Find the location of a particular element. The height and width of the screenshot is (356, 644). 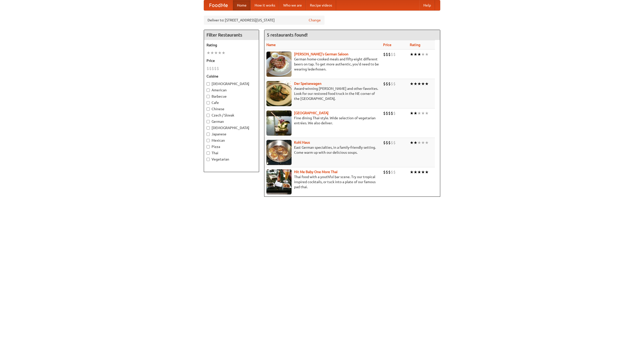

img: satay.jpg is located at coordinates (279, 123).